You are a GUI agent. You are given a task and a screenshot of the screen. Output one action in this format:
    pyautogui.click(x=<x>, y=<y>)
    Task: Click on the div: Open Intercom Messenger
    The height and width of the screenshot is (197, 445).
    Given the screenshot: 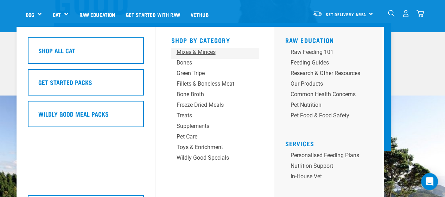 What is the action you would take?
    pyautogui.click(x=430, y=181)
    